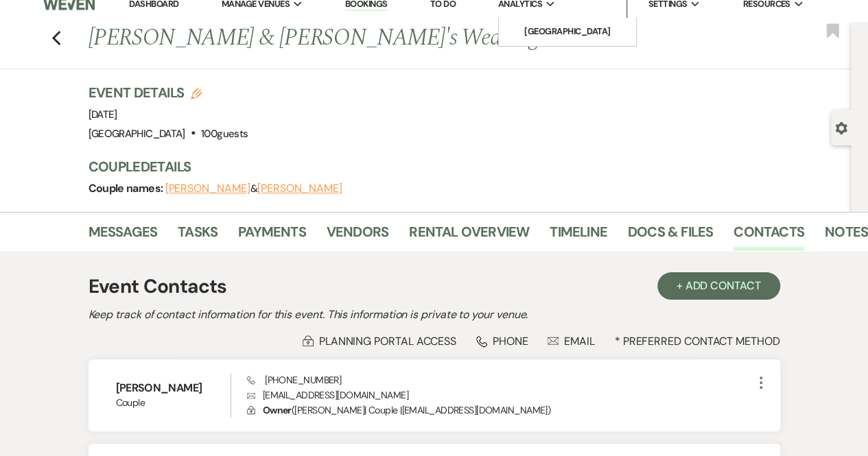 The height and width of the screenshot is (456, 868). I want to click on a: Notes, so click(846, 236).